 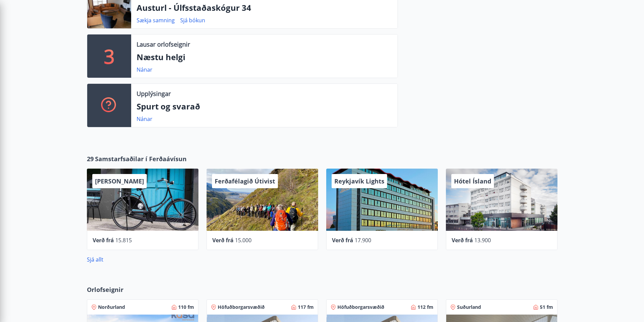 What do you see at coordinates (124, 241) in the screenshot?
I see `span: 15.815` at bounding box center [124, 241].